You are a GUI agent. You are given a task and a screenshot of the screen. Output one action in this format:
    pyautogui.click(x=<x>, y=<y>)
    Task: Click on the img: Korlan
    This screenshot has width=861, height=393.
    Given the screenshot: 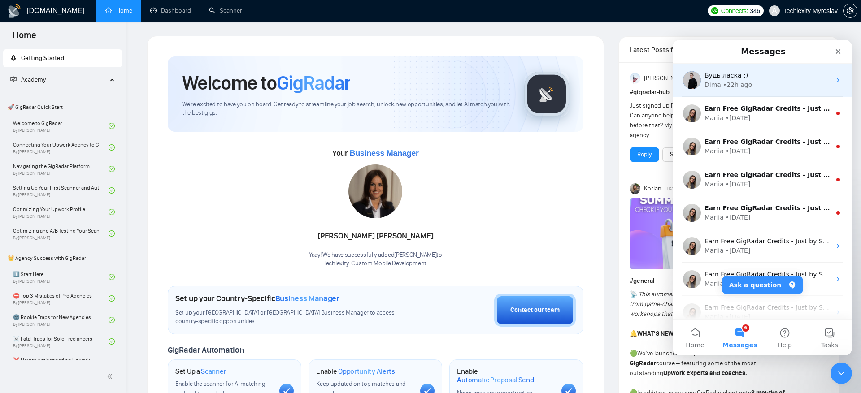 What is the action you would take?
    pyautogui.click(x=635, y=189)
    